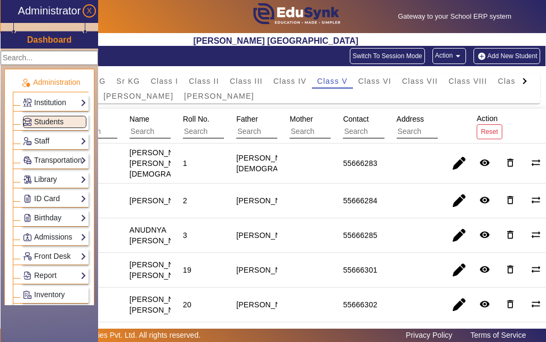  Describe the element at coordinates (481, 56) in the screenshot. I see `img: add-new-student.png` at that location.